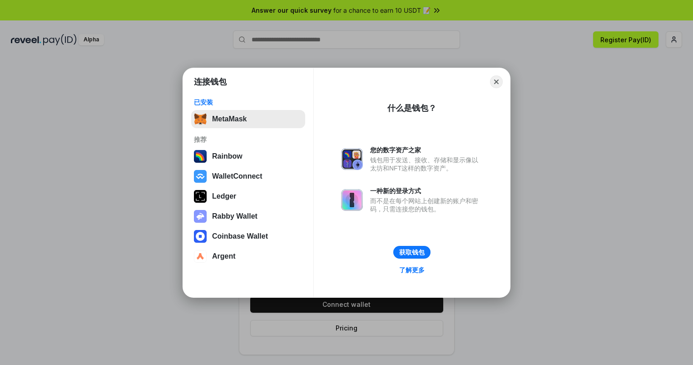  I want to click on div: Coinbase Wallet, so click(240, 236).